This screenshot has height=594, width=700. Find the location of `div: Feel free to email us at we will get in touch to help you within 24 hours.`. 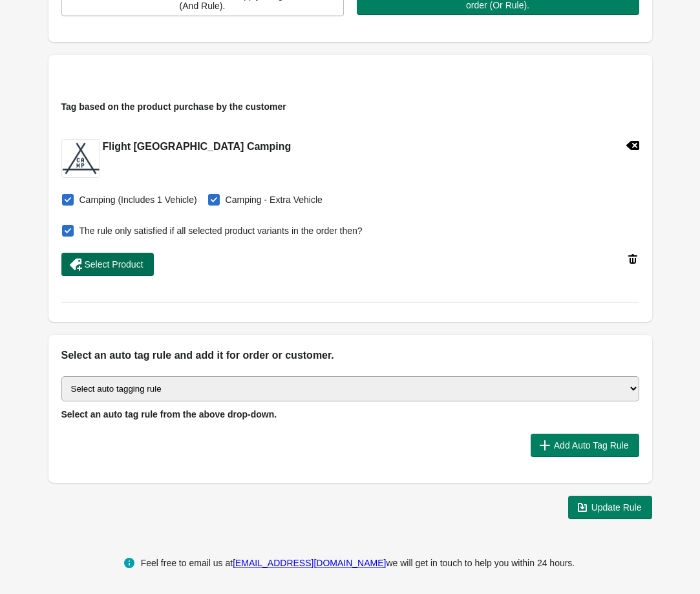

div: Feel free to email us at we will get in touch to help you within 24 hours. is located at coordinates (358, 563).